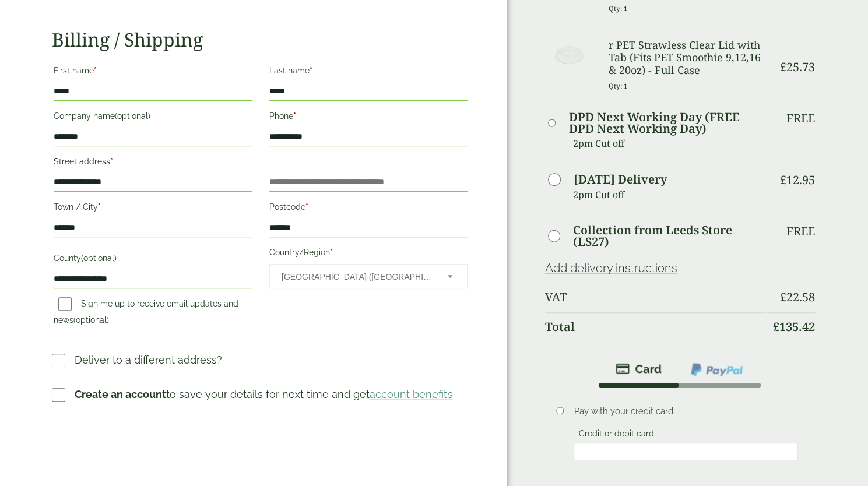 Image resolution: width=868 pixels, height=486 pixels. I want to click on label: Company name, so click(153, 118).